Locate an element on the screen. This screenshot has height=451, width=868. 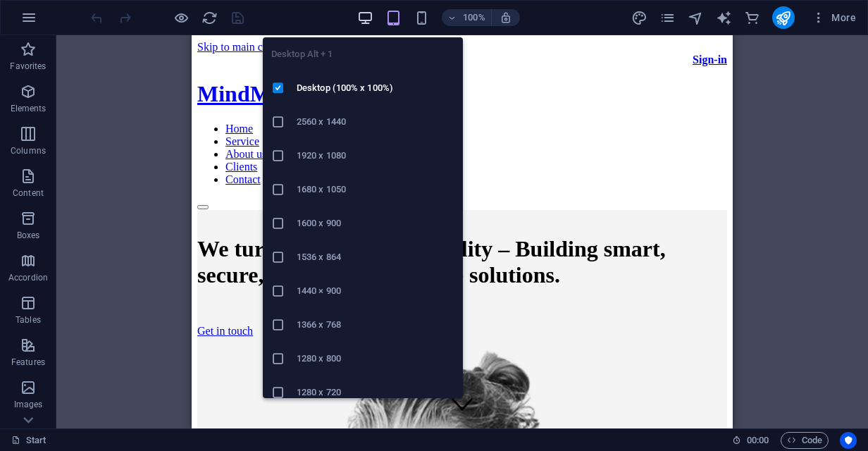
button: publish is located at coordinates (783, 17).